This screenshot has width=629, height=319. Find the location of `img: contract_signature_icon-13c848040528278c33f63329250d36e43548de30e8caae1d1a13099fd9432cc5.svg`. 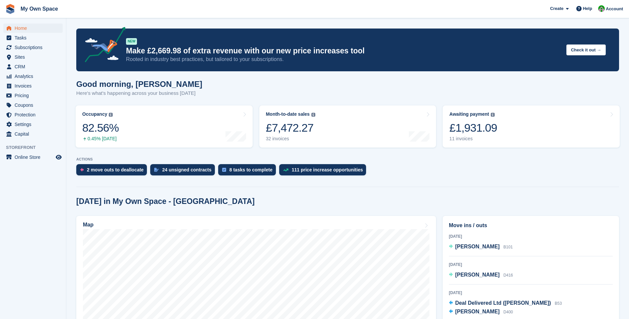

img: contract_signature_icon-13c848040528278c33f63329250d36e43548de30e8caae1d1a13099fd9432cc5.svg is located at coordinates (157, 170).